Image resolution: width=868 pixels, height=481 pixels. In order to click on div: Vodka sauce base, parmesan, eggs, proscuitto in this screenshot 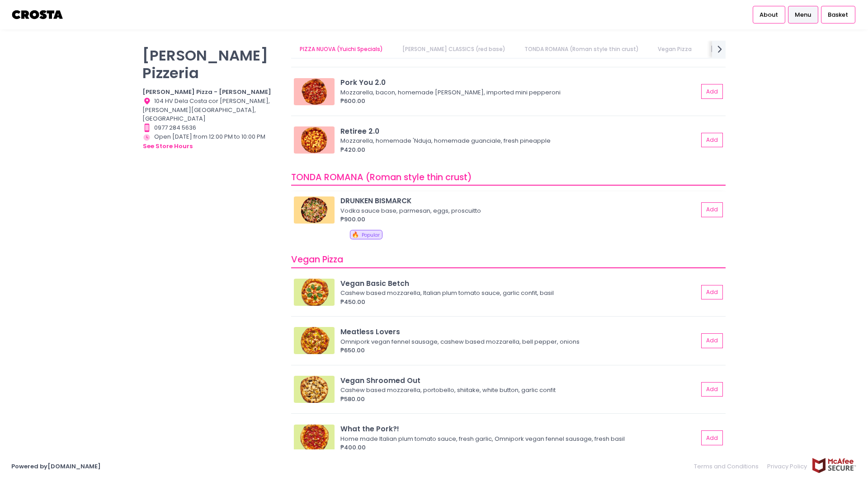, I will do `click(517, 211)`.